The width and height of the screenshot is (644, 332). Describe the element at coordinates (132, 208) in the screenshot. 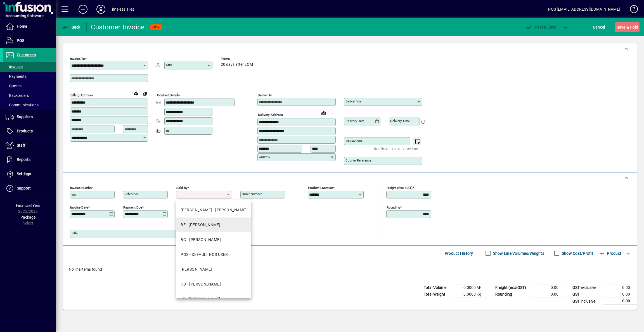

I see `mat-label: Payment due` at that location.